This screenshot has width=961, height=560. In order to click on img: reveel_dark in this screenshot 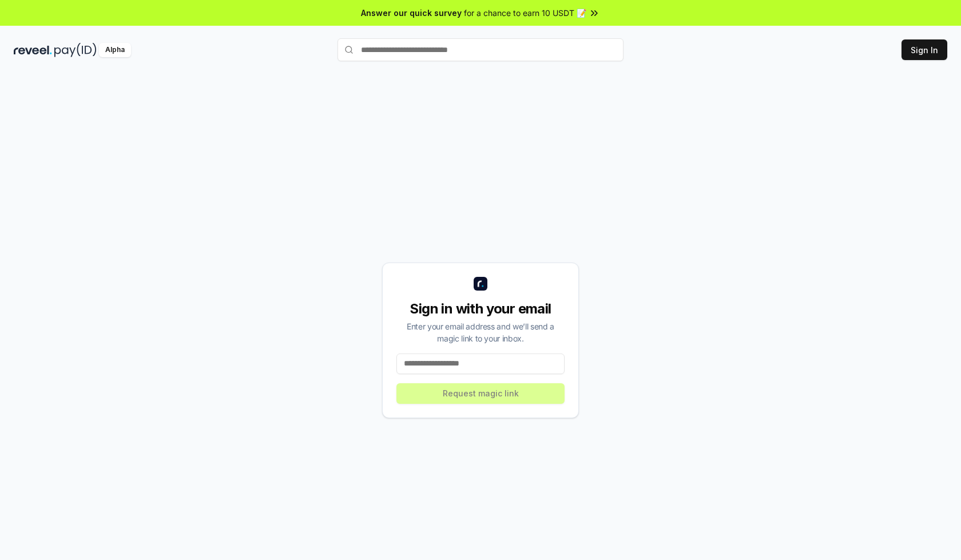, I will do `click(32, 50)`.